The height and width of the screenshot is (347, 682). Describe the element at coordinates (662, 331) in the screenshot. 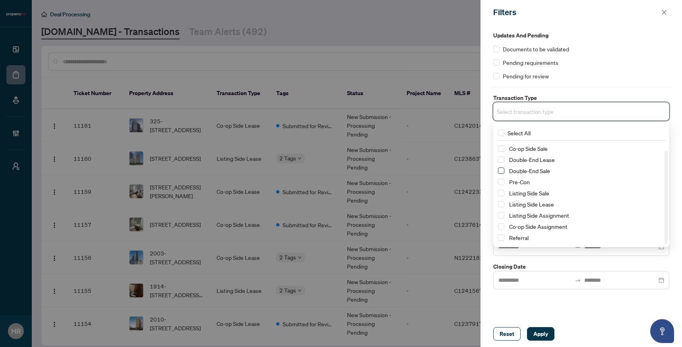

I see `button: Open asap` at that location.